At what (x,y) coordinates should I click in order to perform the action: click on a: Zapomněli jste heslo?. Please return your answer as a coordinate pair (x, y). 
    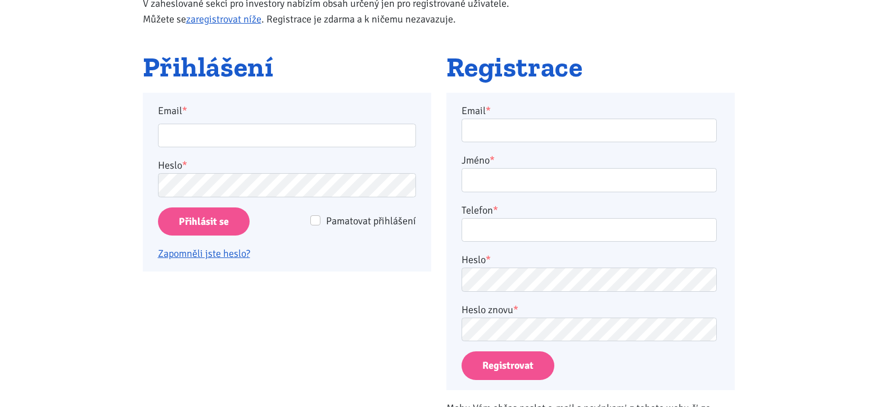
    Looking at the image, I should click on (204, 254).